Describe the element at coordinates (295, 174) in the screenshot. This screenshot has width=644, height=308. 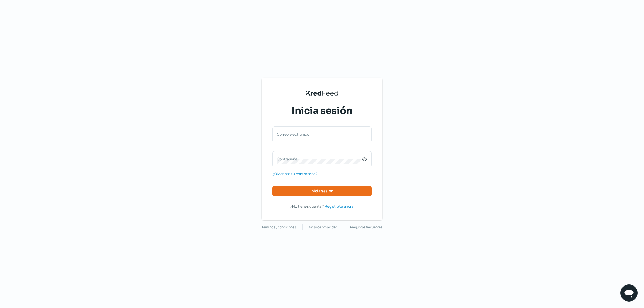
I see `span: ¿Olvidaste tu contraseña?` at that location.